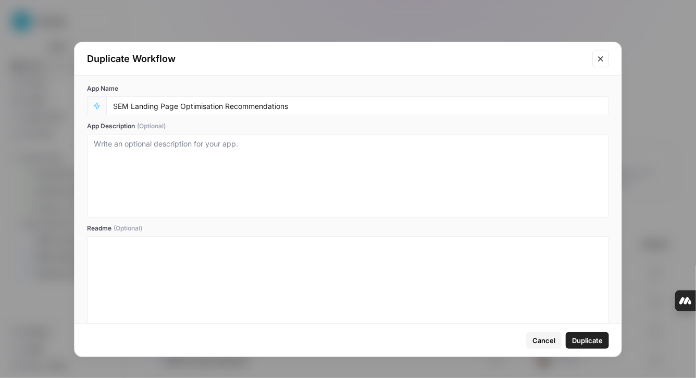  I want to click on div: Duplicate Workflow, so click(337, 59).